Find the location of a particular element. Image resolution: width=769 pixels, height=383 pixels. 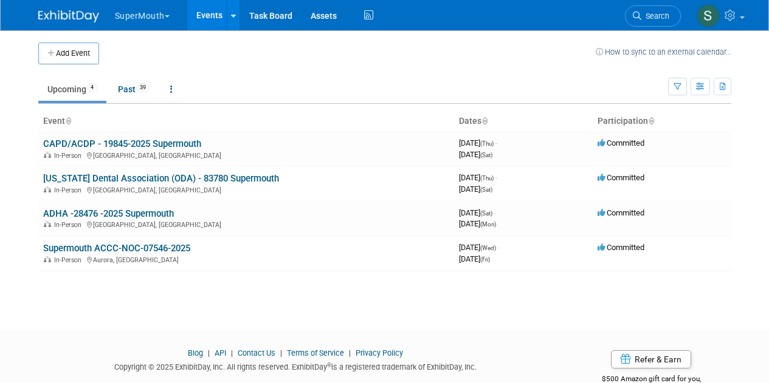

span: 39 is located at coordinates (143, 88).